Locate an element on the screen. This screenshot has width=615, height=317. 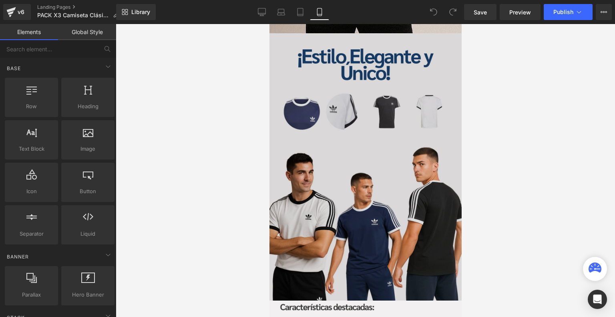
a: Mobile is located at coordinates (319, 12).